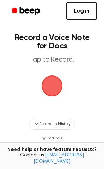  Describe the element at coordinates (55, 138) in the screenshot. I see `span: Settings` at that location.